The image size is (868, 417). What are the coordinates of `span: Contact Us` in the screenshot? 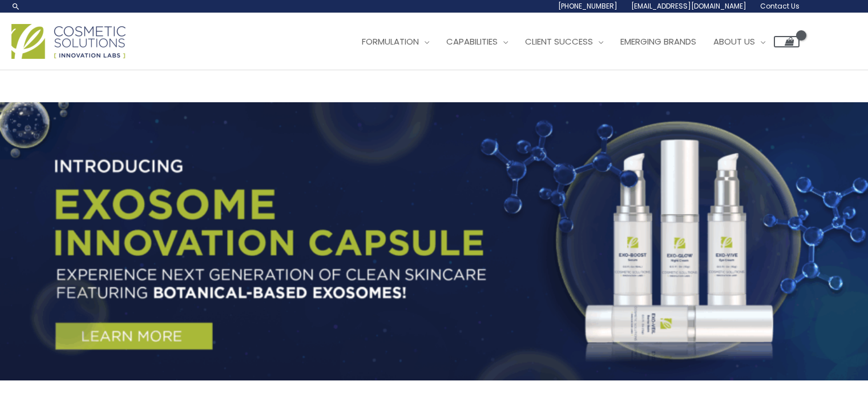 It's located at (780, 6).